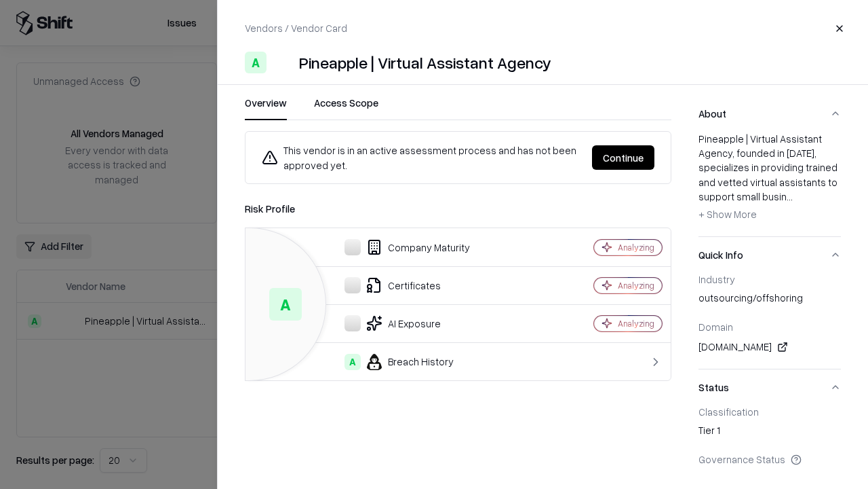 Image resolution: width=868 pixels, height=489 pixels. What do you see at coordinates (266, 108) in the screenshot?
I see `button: Overview` at bounding box center [266, 108].